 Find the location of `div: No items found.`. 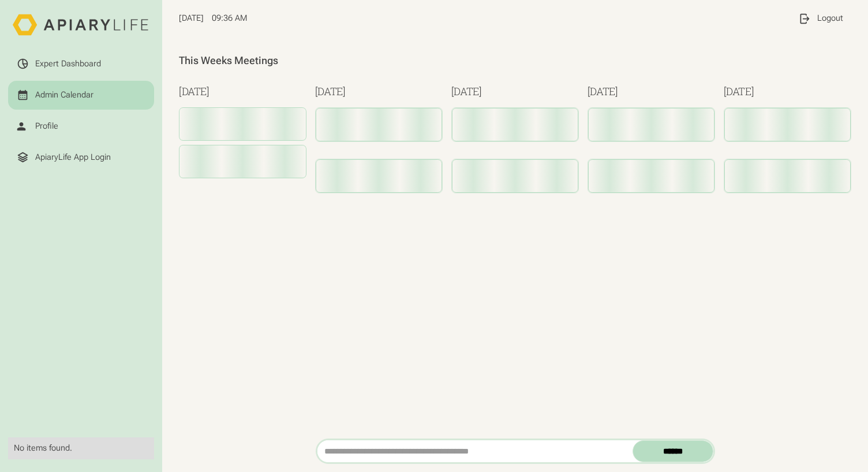

div: No items found. is located at coordinates (81, 448).